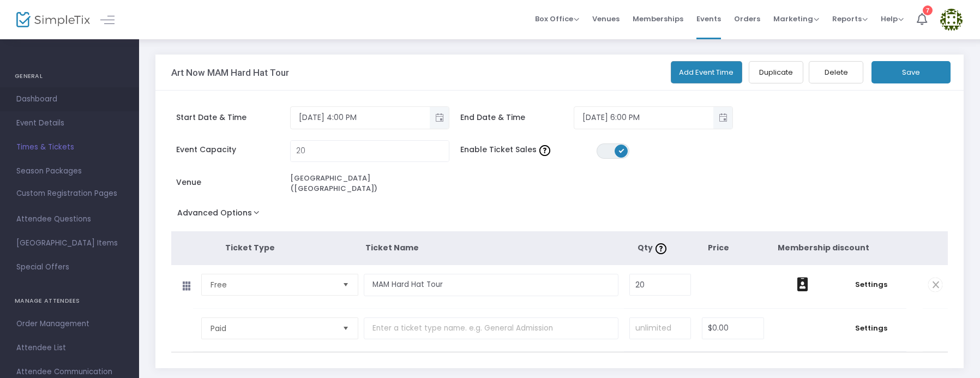 This screenshot has width=980, height=378. What do you see at coordinates (911, 72) in the screenshot?
I see `button: Save` at bounding box center [911, 72].